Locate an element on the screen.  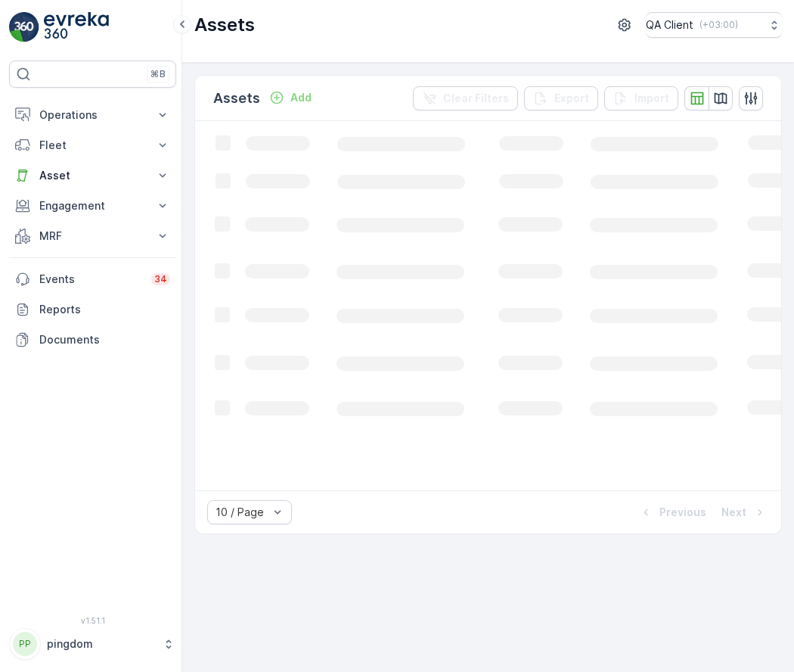
span: v 1.51.1 is located at coordinates (92, 620).